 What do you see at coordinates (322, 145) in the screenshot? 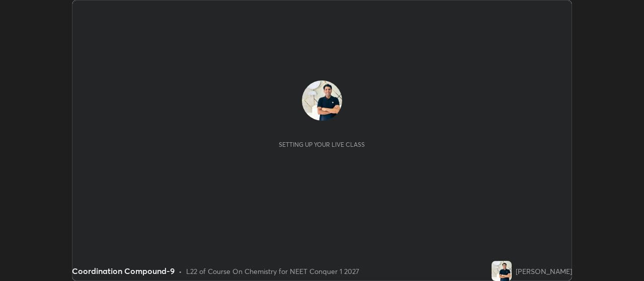
I see `div: Setting up your live class` at bounding box center [322, 145].